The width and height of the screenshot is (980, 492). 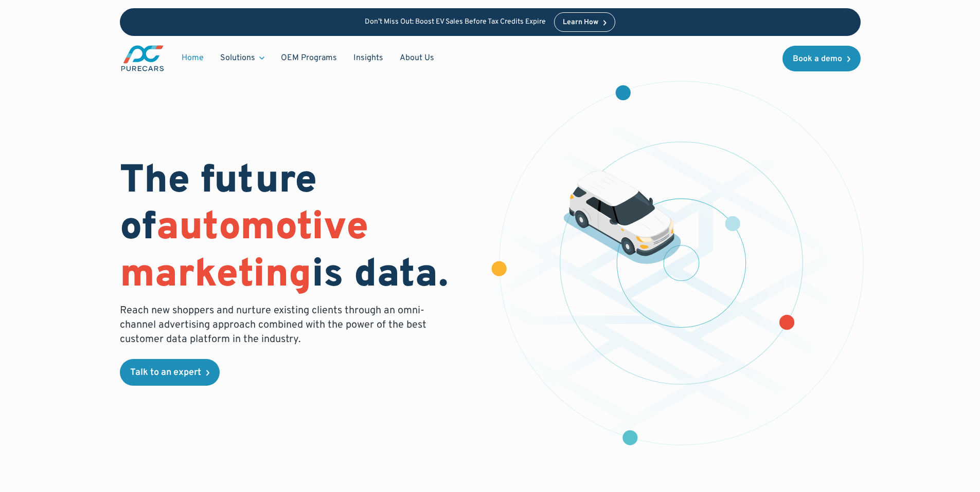 What do you see at coordinates (821, 58) in the screenshot?
I see `a: Book a demo` at bounding box center [821, 58].